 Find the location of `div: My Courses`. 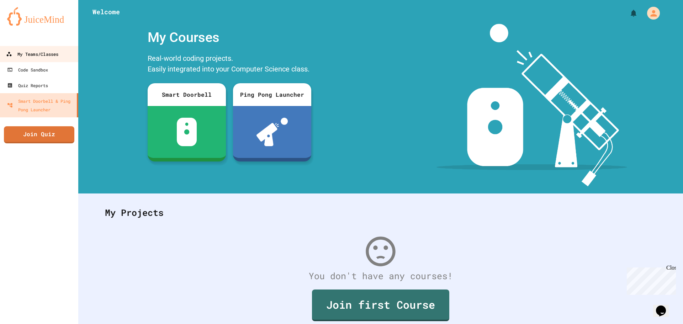

div: My Courses is located at coordinates (229, 37).